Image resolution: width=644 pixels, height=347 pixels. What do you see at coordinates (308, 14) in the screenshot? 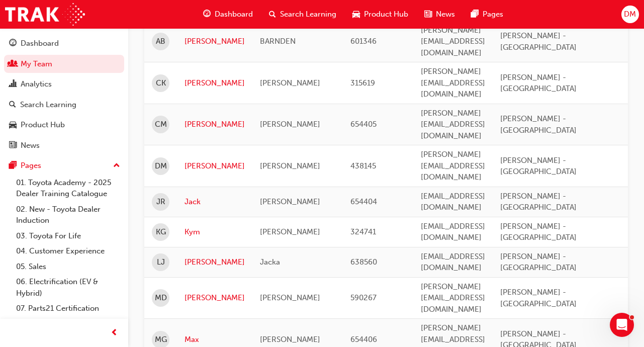
I see `span: Search Learning` at bounding box center [308, 14].